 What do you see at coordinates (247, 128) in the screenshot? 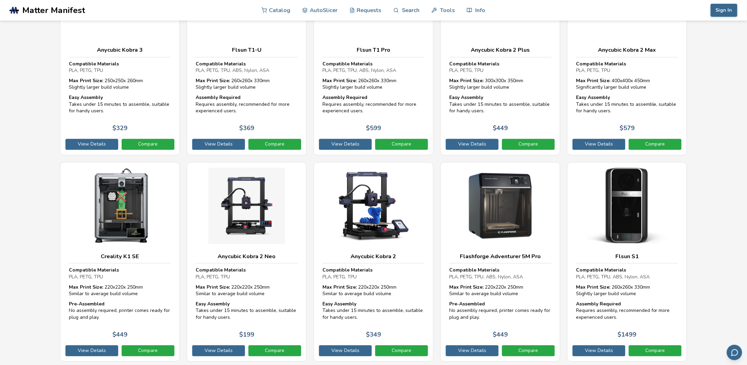
I see `p: $ 369` at bounding box center [247, 128].